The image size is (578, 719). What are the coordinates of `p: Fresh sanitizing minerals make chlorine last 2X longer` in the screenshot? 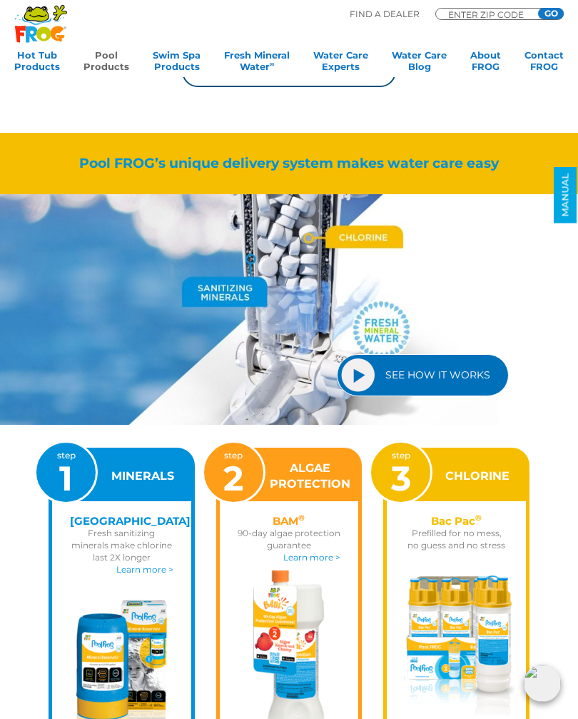 It's located at (121, 545).